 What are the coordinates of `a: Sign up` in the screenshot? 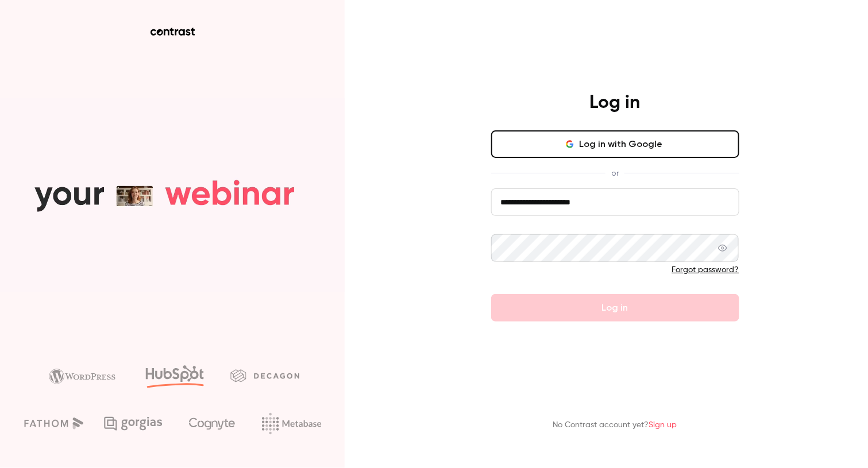 It's located at (663, 425).